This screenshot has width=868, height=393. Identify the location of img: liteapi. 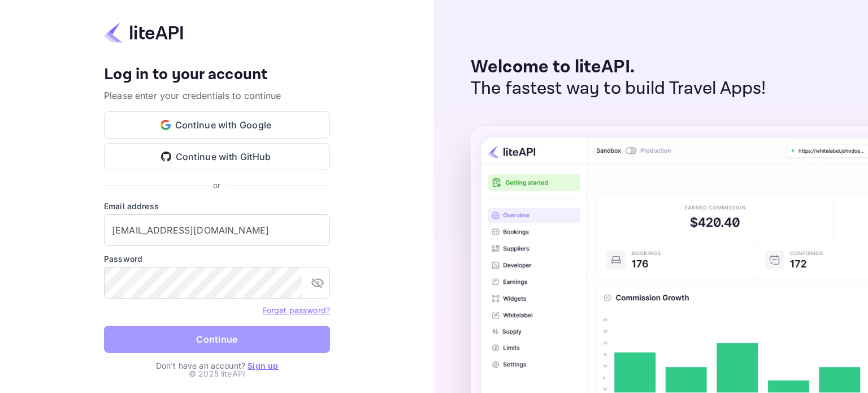
(144, 32).